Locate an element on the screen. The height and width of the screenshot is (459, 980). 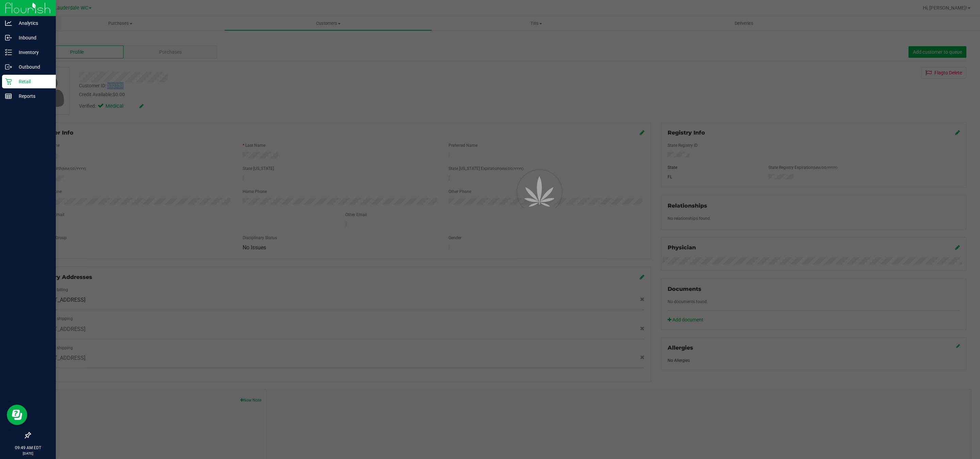
p: Inbound is located at coordinates (32, 38).